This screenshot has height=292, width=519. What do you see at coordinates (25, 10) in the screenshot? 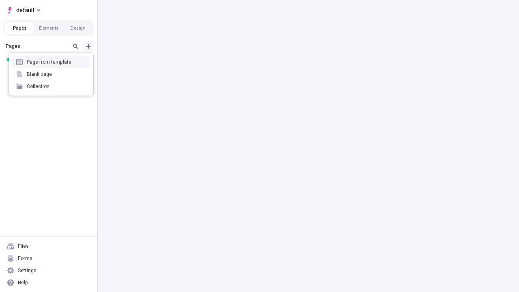
I see `span: default` at bounding box center [25, 10].